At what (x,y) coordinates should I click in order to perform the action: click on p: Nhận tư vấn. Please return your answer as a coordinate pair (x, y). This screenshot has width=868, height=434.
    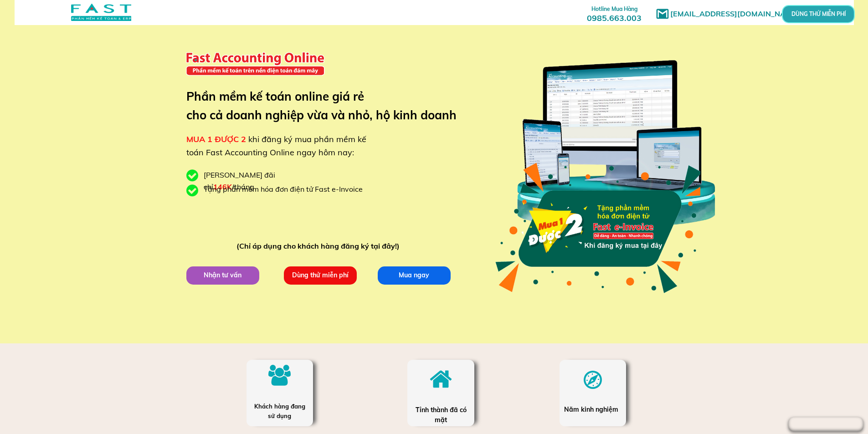
    Looking at the image, I should click on (223, 275).